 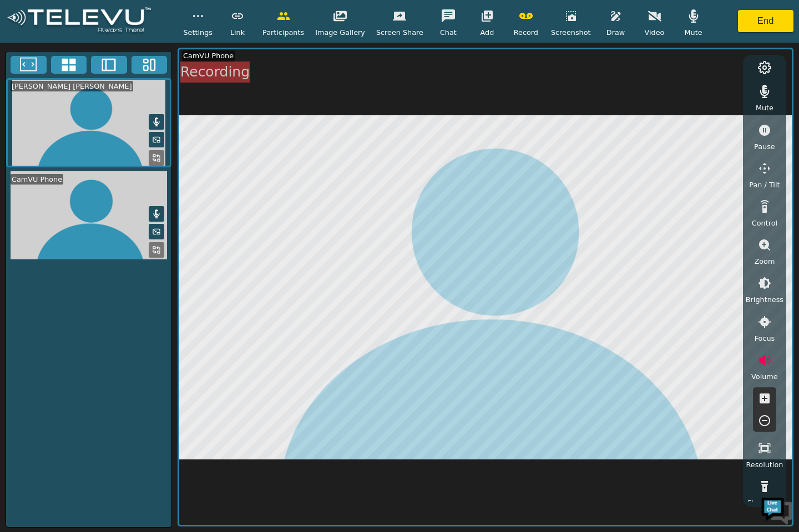 What do you see at coordinates (214, 72) in the screenshot?
I see `div: Recording` at bounding box center [214, 72].